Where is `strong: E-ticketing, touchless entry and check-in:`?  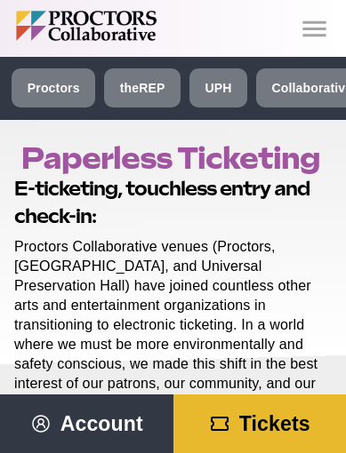 strong: E-ticketing, touchless entry and check-in: is located at coordinates (162, 202).